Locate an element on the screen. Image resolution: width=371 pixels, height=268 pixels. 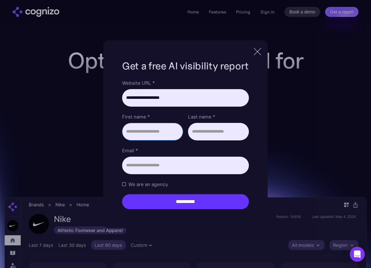
label: Last name * is located at coordinates (218, 117).